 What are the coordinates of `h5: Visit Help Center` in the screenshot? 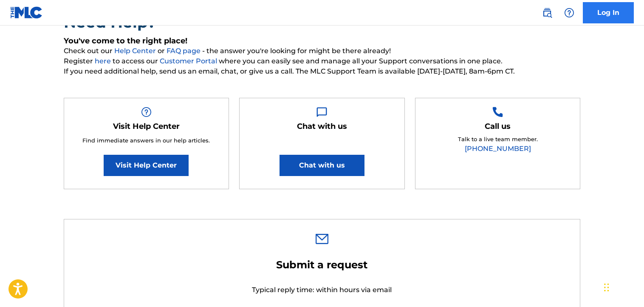 It's located at (146, 126).